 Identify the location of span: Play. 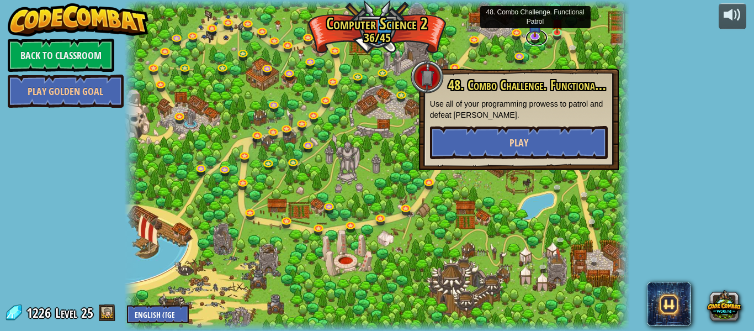
(519, 142).